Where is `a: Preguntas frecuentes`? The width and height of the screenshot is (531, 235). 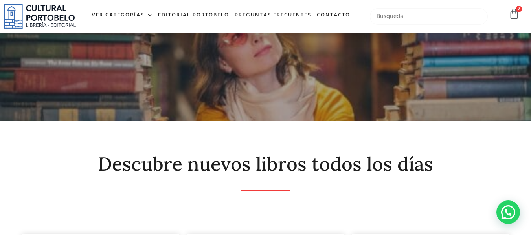
a: Preguntas frecuentes is located at coordinates (273, 15).